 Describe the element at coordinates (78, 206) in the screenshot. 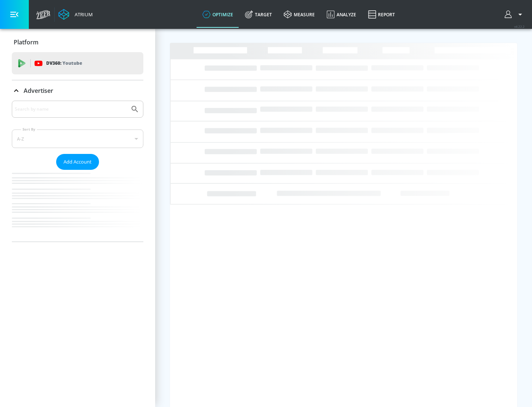

I see `nav: list of Advertiser` at that location.